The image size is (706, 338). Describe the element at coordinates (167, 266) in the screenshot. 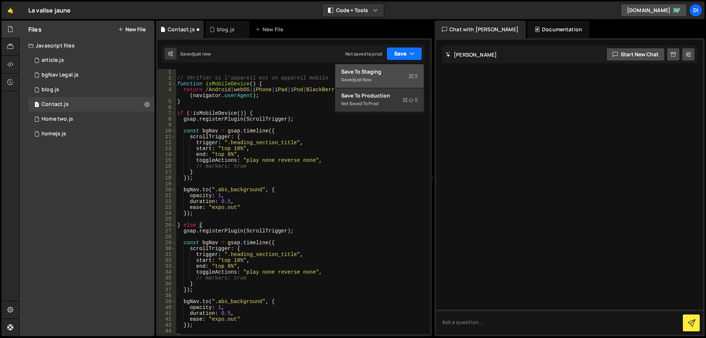

I see `div: 33` at that location.